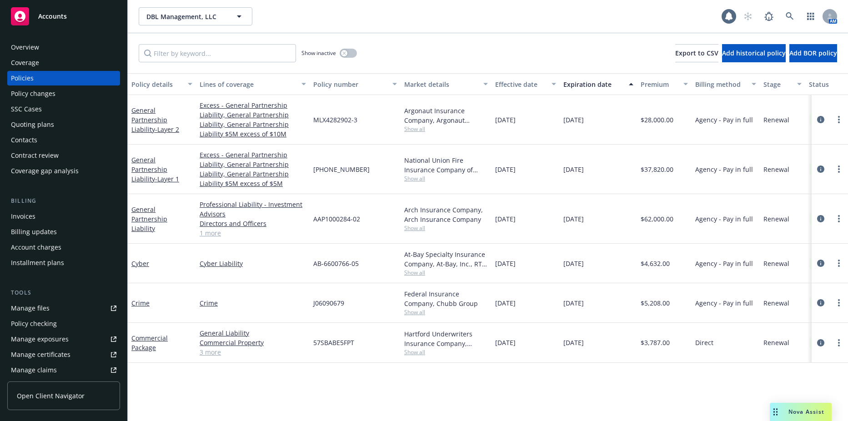  I want to click on div: Manage files, so click(30, 308).